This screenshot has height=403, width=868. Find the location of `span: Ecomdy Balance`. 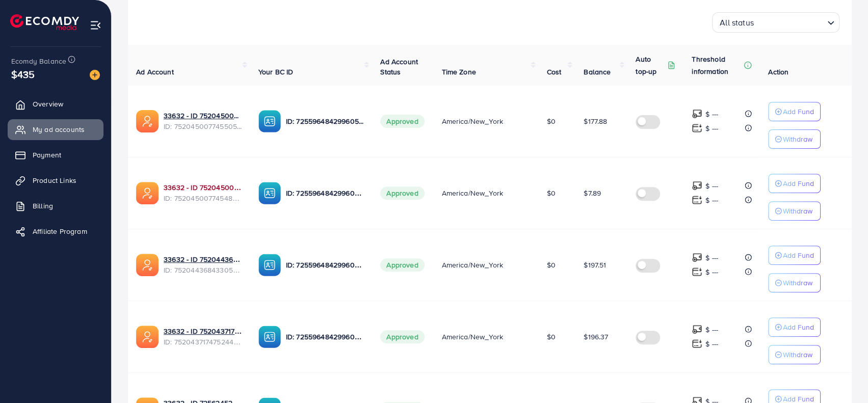

span: Ecomdy Balance is located at coordinates (39, 61).